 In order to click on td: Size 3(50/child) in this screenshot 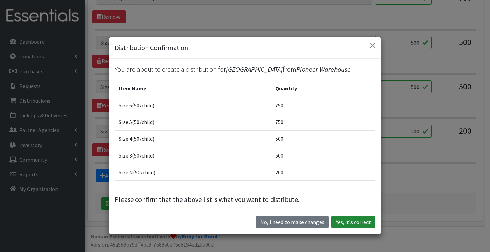, I will do `click(193, 155)`.